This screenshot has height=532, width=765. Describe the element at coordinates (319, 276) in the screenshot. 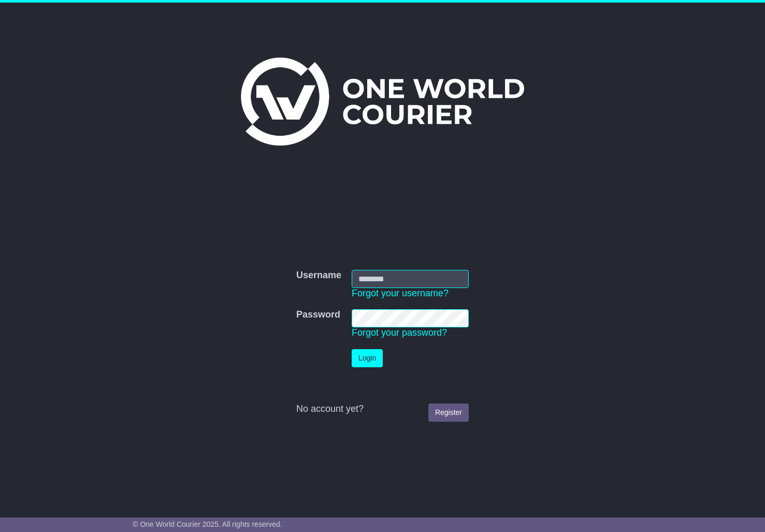

I see `label: Username` at that location.